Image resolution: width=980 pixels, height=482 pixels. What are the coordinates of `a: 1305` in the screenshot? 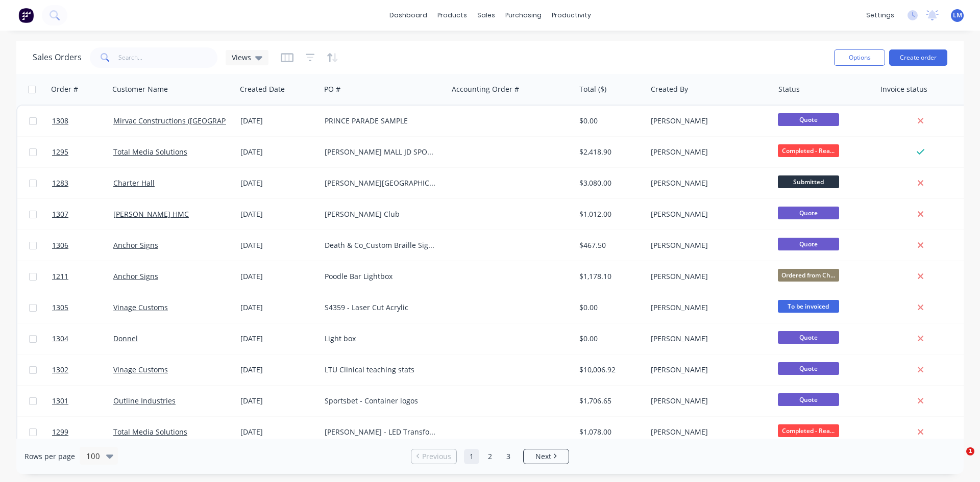 It's located at (83, 308).